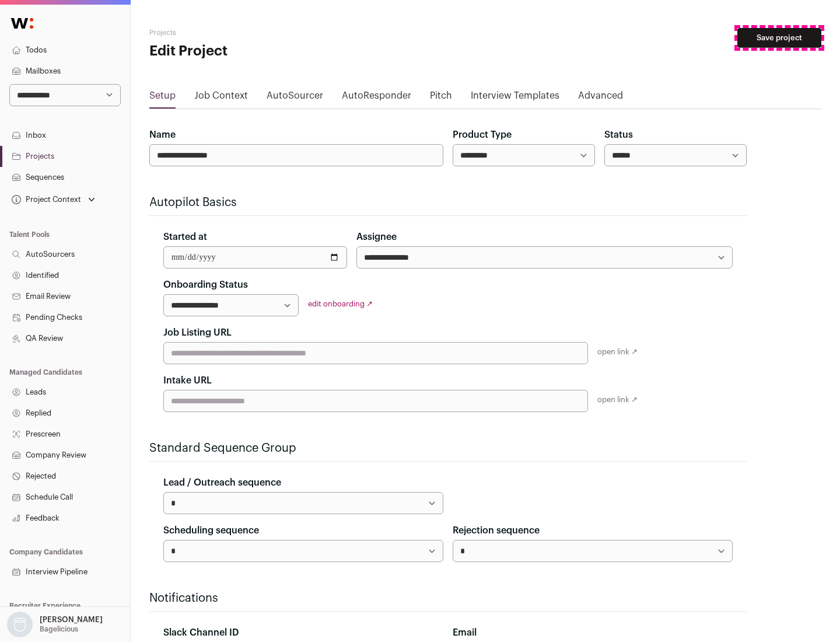 The height and width of the screenshot is (642, 840). Describe the element at coordinates (441, 98) in the screenshot. I see `a: Pitch` at that location.